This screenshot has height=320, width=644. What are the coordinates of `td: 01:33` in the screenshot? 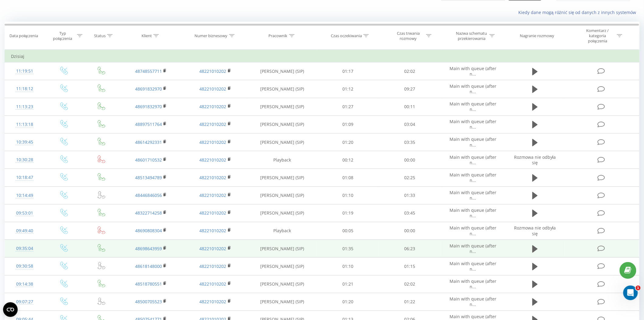 It's located at (410, 195).